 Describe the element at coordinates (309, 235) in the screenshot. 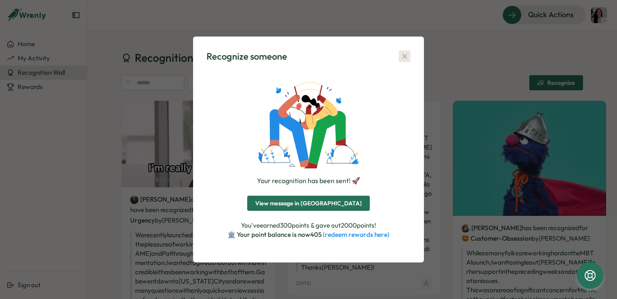

I see `p: 🏛️ Your point balance is now 405` at that location.